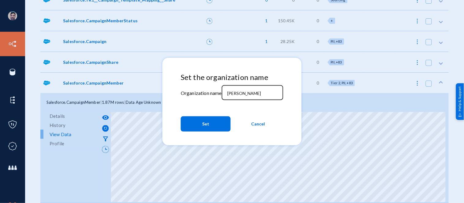  I want to click on mat-label: Organization name, so click(201, 93).